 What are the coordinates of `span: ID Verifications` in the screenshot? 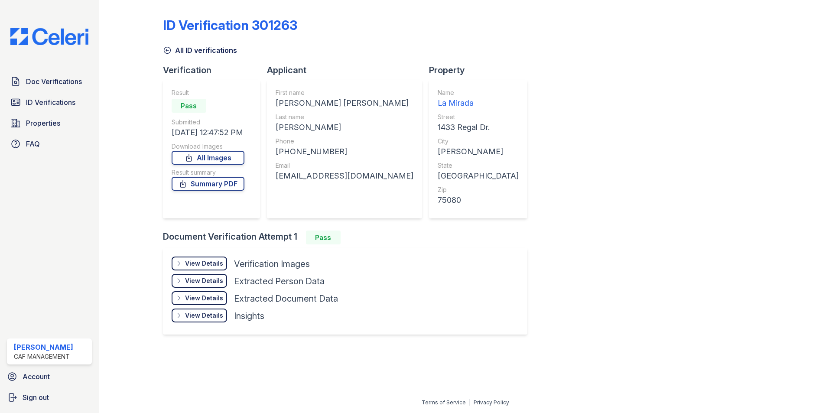 It's located at (51, 102).